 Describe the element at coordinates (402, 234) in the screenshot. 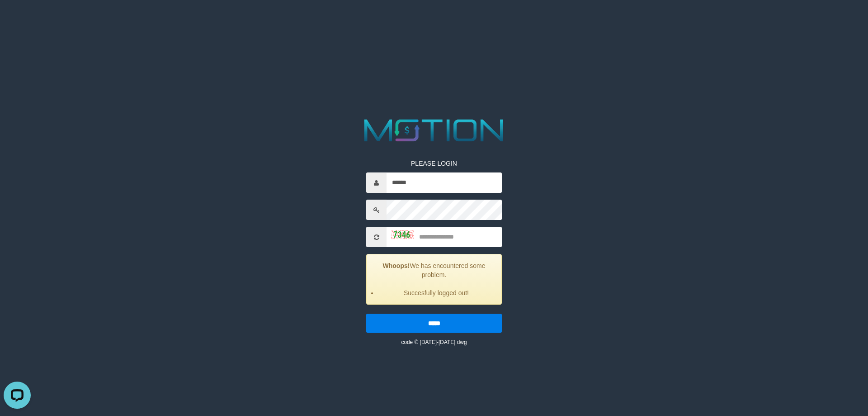

I see `img: captcha` at that location.